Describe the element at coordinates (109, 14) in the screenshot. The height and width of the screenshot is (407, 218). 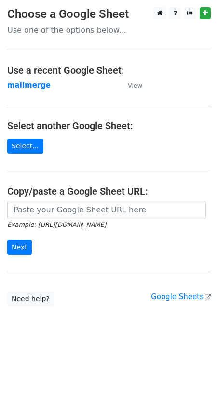
I see `h3: Choose a Google Sheet` at that location.